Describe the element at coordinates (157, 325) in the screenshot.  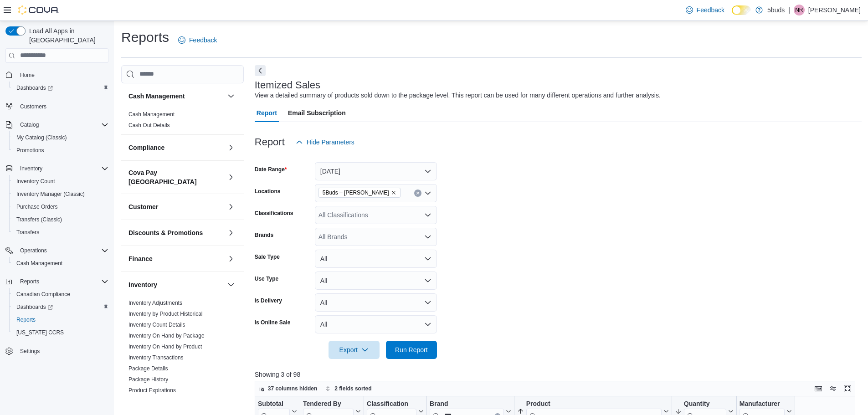
I see `a: Inventory Count Details` at that location.